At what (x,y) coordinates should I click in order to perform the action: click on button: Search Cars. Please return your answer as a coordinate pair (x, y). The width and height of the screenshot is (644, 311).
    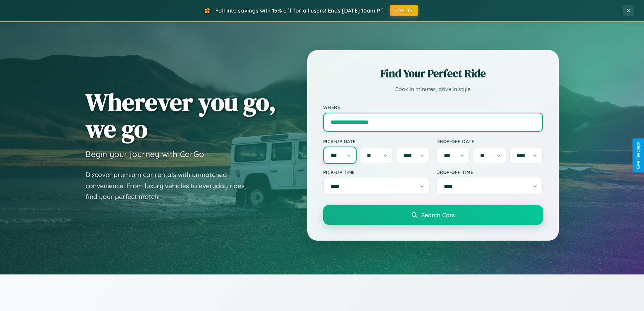
    Looking at the image, I should click on (433, 215).